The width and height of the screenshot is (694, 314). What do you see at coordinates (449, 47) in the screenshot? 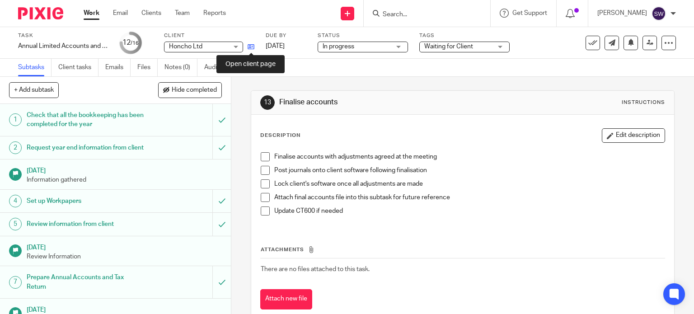
I see `span: Waiting for Client` at bounding box center [449, 47].